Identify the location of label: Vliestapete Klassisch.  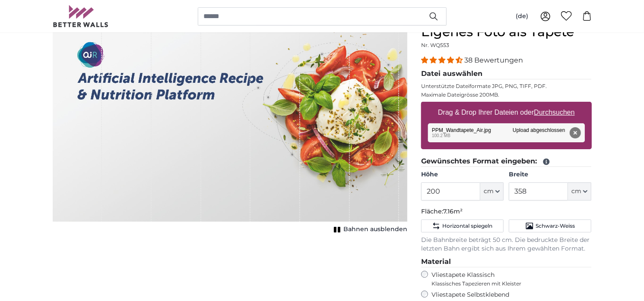
(509, 279).